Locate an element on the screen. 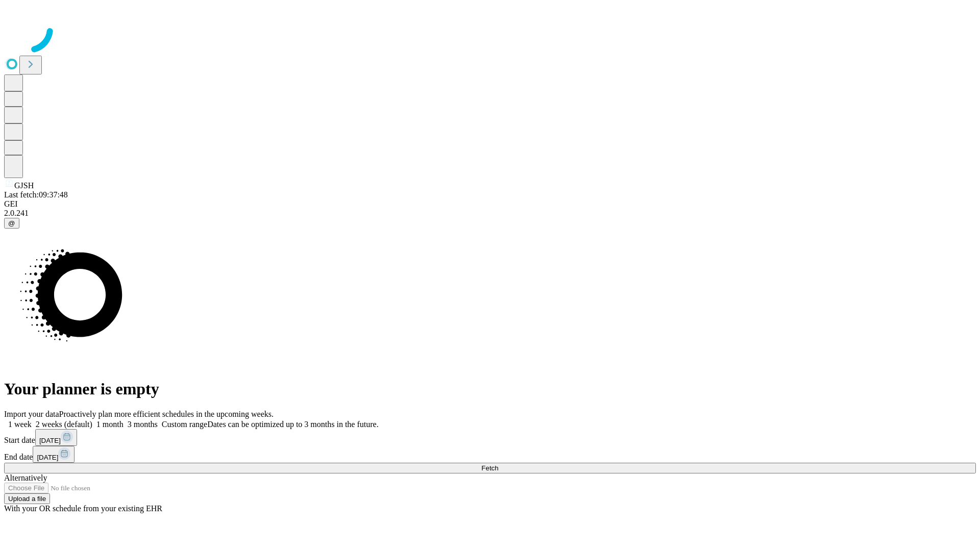  div: End date is located at coordinates (490, 454).